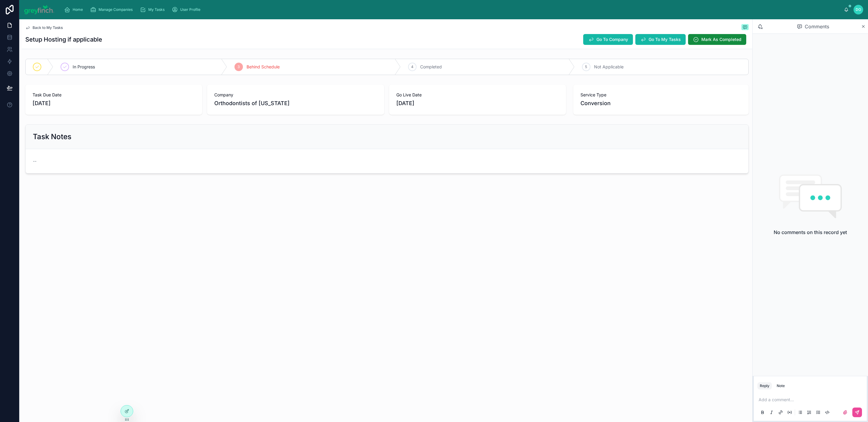 The height and width of the screenshot is (422, 868). Describe the element at coordinates (596, 103) in the screenshot. I see `span: Conversion` at that location.